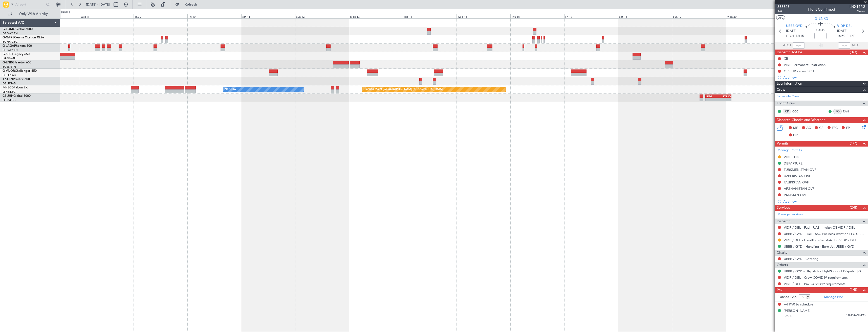 The image size is (868, 332). Describe the element at coordinates (645, 16) in the screenshot. I see `div: Sat 18` at that location.